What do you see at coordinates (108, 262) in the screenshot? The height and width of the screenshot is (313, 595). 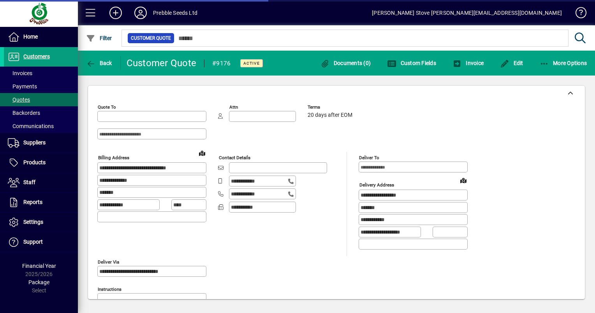 I see `mat-label: Deliver via` at bounding box center [108, 262].